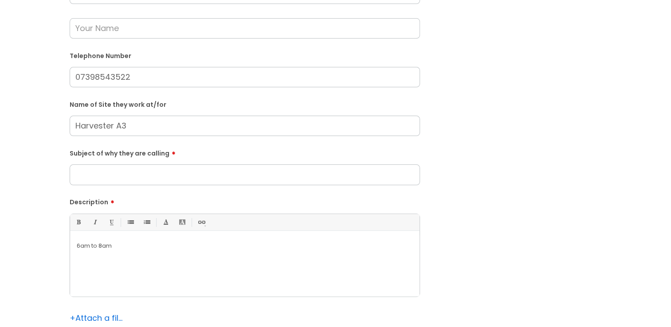 Image resolution: width=671 pixels, height=327 pixels. Describe the element at coordinates (201, 222) in the screenshot. I see `a: Link` at that location.